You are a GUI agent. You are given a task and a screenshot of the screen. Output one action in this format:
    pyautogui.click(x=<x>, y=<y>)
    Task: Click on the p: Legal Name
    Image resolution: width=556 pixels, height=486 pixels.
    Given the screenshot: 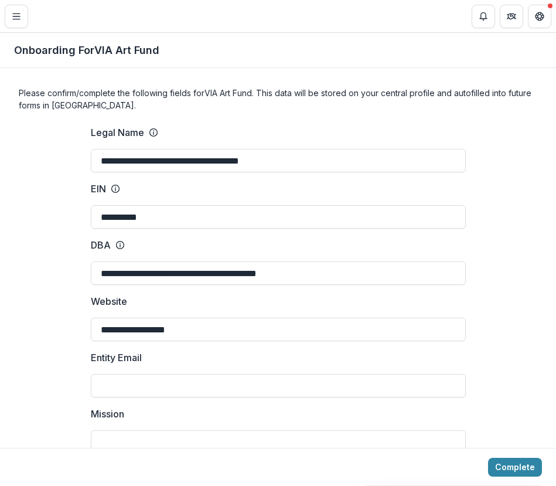 What is the action you would take?
    pyautogui.click(x=117, y=132)
    